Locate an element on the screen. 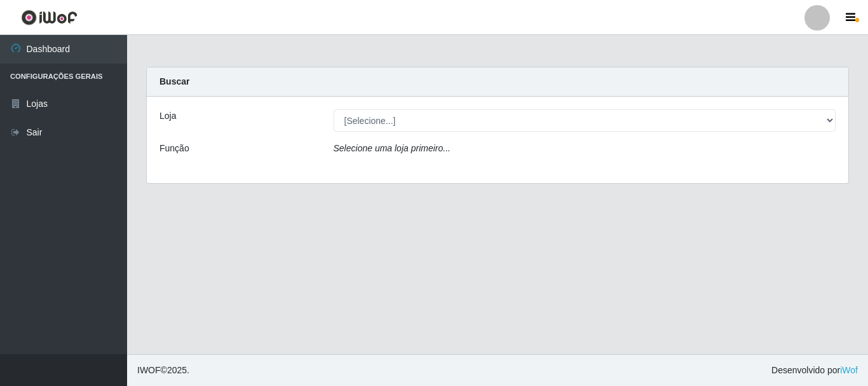 The height and width of the screenshot is (386, 868). strong: Buscar is located at coordinates (174, 82).